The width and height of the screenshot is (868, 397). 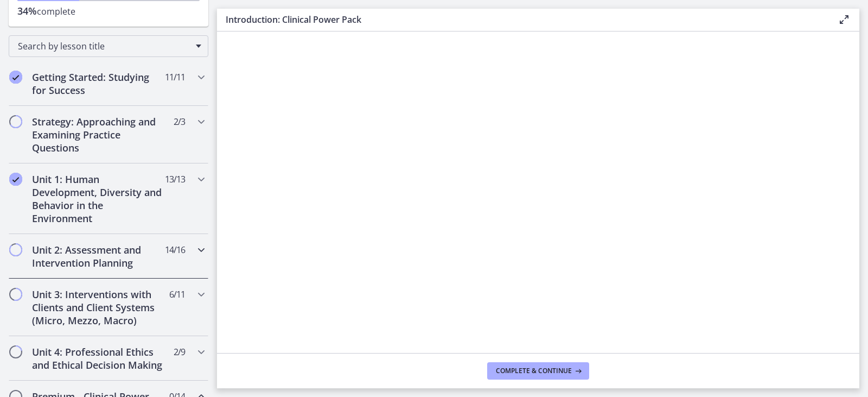 I want to click on h2: Getting Started: Studying for Success, so click(x=98, y=84).